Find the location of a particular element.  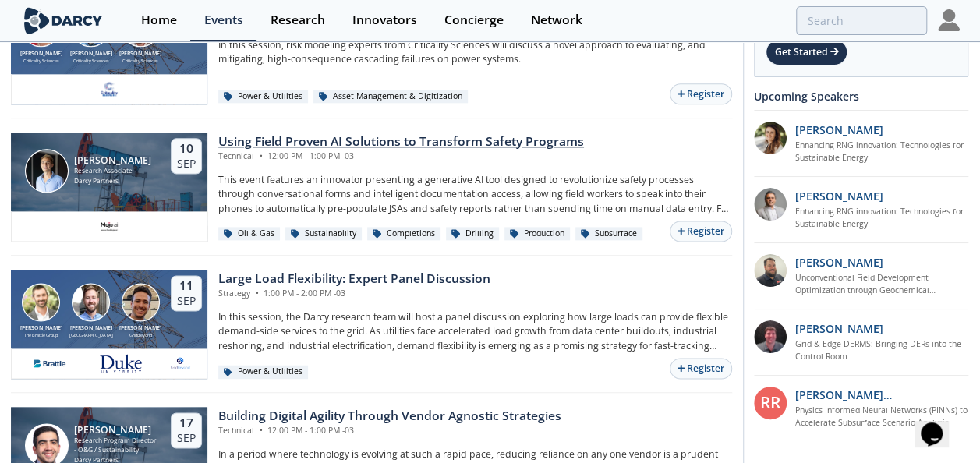

img: 41db60a0-fe07-4137-8ca6-021fe481c7d5 is located at coordinates (121, 363).